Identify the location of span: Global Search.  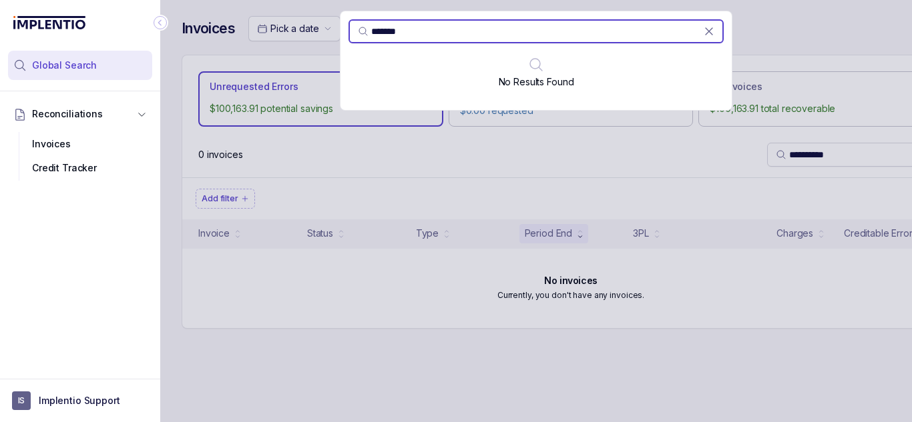
(64, 65).